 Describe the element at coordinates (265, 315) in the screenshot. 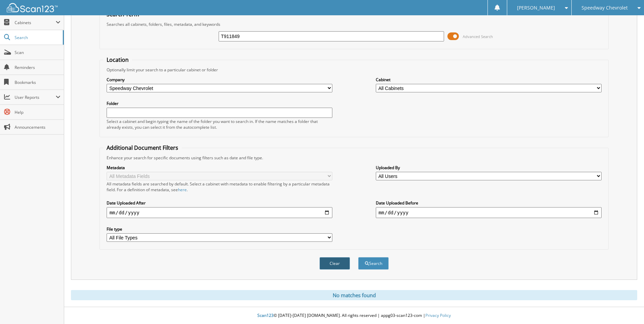

I see `span: Scan123` at that location.